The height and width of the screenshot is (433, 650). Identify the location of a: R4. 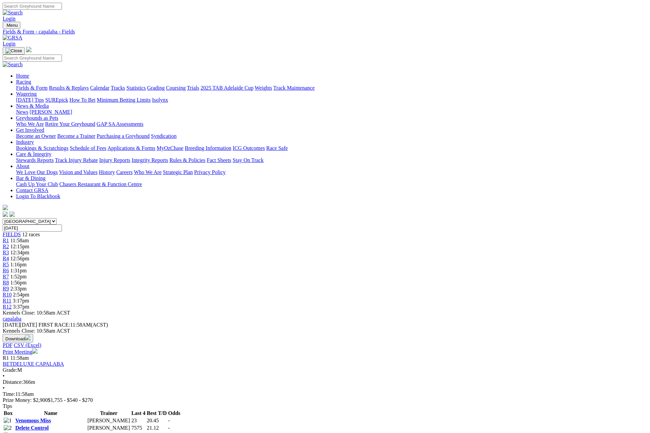
(6, 258).